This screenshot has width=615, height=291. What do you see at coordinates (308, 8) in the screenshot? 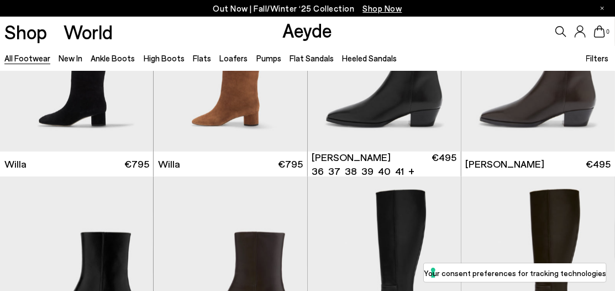
I see `p: Out Now | Fall/Winter ‘25 Collection` at bounding box center [308, 8].